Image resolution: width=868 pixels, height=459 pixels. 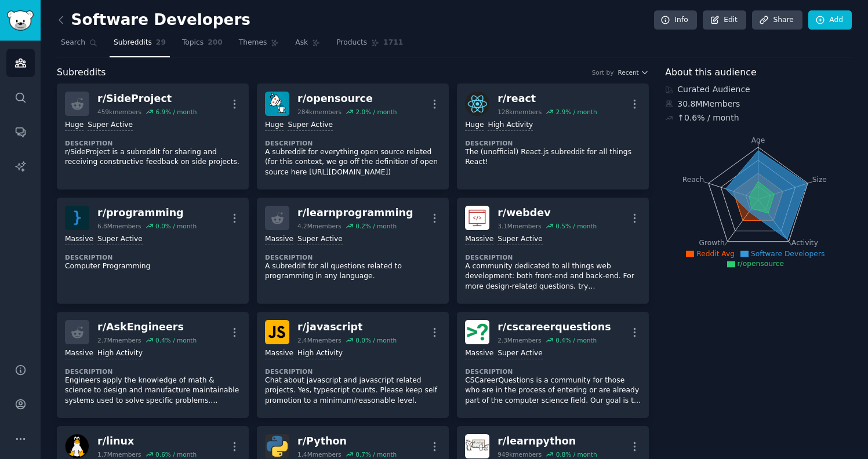 What do you see at coordinates (576, 454) in the screenshot?
I see `div: 0.8 % / month` at bounding box center [576, 454].